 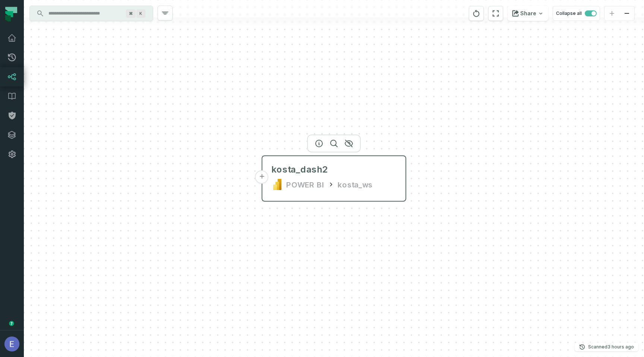 I want to click on button: Collapse all, so click(x=576, y=13).